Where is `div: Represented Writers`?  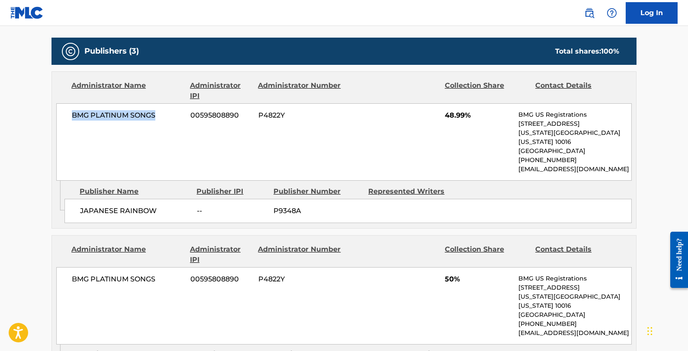
div: Represented Writers is located at coordinates (412, 192).